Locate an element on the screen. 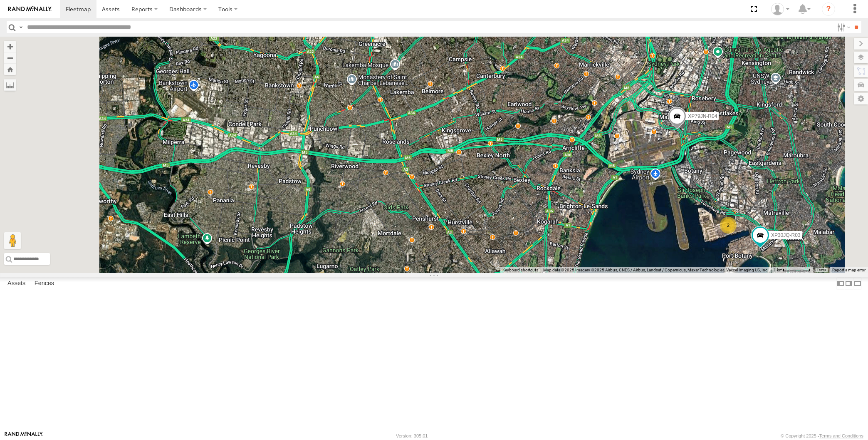 This screenshot has height=440, width=868. label: Measure is located at coordinates (10, 85).